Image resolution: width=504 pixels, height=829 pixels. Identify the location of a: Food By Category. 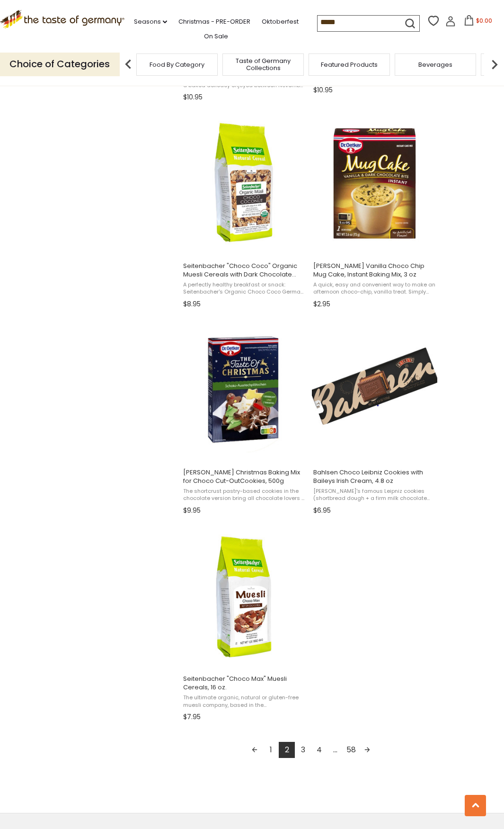
(177, 64).